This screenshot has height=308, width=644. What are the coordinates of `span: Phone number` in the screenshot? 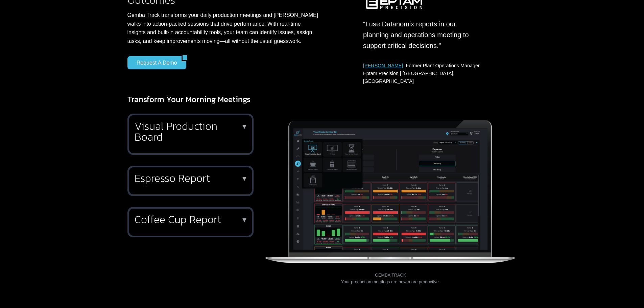 It's located at (167, 31).